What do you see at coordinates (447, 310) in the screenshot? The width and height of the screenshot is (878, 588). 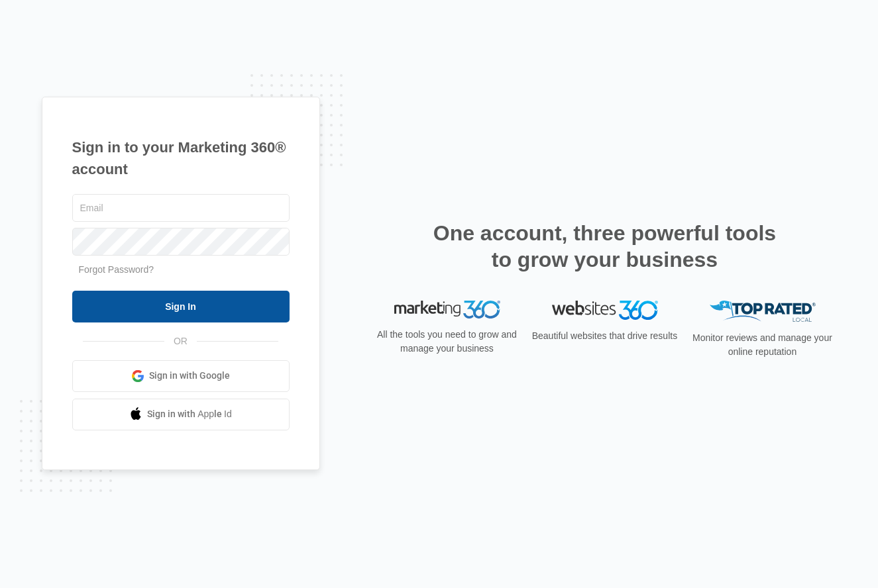 I see `img: Marketing 360` at bounding box center [447, 310].